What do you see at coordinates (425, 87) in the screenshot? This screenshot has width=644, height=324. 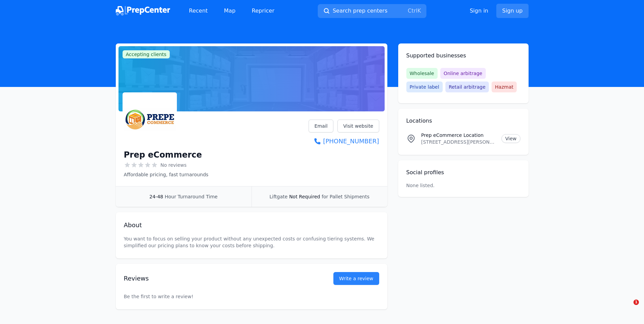 I see `span: Private label` at bounding box center [425, 87].